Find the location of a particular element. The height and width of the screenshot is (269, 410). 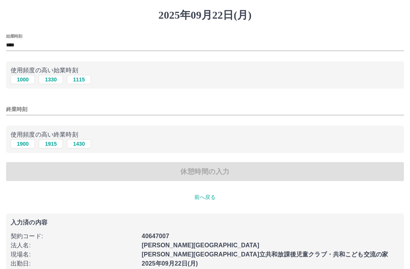

button: 1330 is located at coordinates (51, 79).